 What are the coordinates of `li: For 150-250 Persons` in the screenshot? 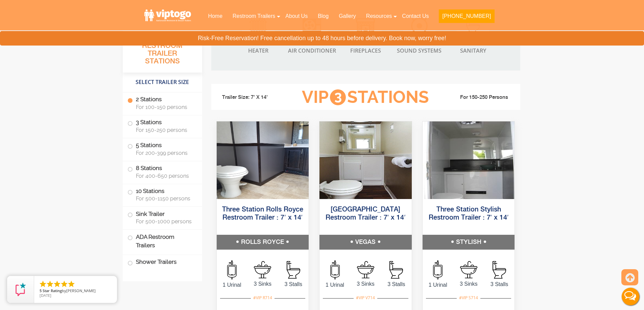 It's located at (478, 98).